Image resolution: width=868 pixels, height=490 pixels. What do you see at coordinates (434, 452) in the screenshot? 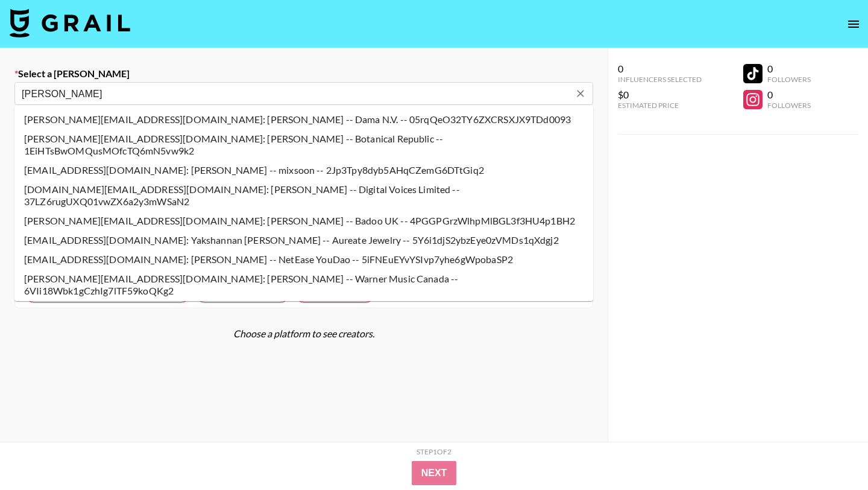
I see `div: Step 1 of 2` at bounding box center [434, 452].